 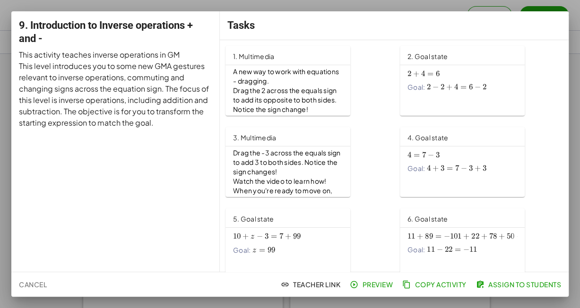 I want to click on a: 6. Goal stateGoal:, so click(x=481, y=243).